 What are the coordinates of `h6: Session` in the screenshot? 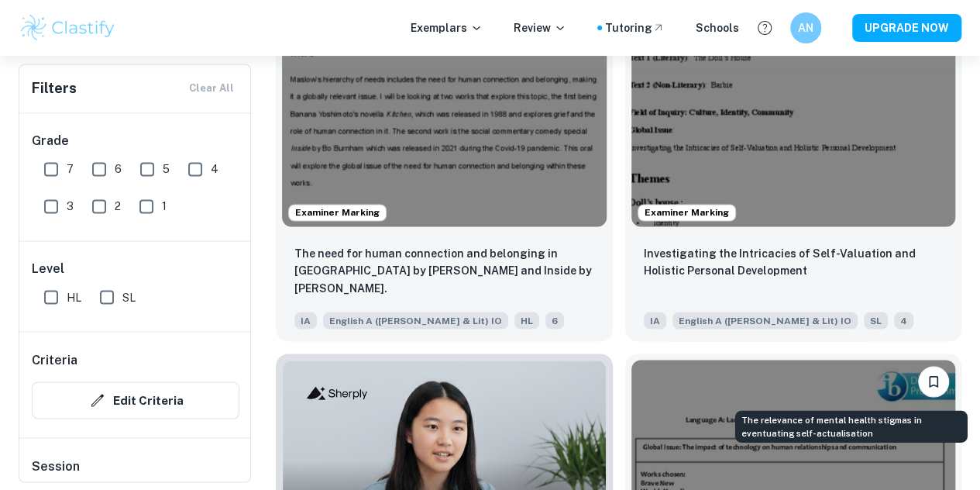 It's located at (135, 472).